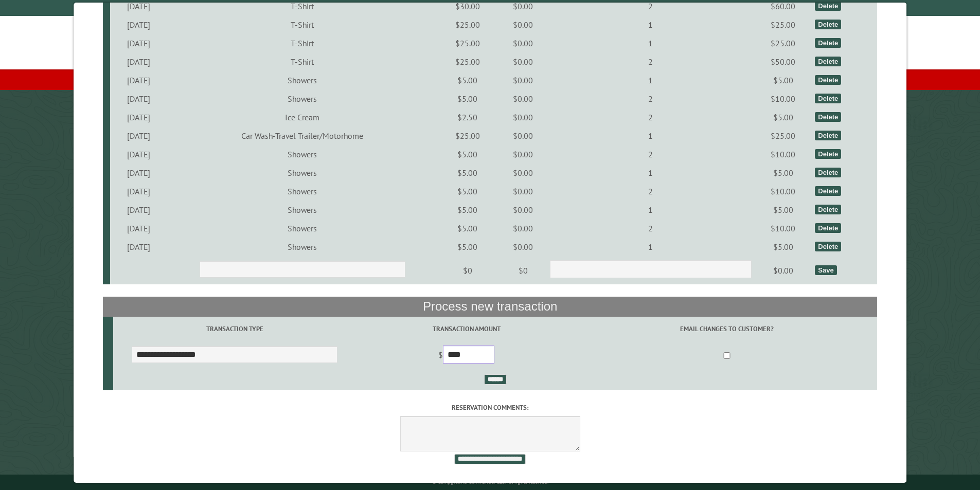 This screenshot has height=490, width=980. What do you see at coordinates (302, 136) in the screenshot?
I see `td: Car Wash-Travel Trailer/Motorhome` at bounding box center [302, 136].